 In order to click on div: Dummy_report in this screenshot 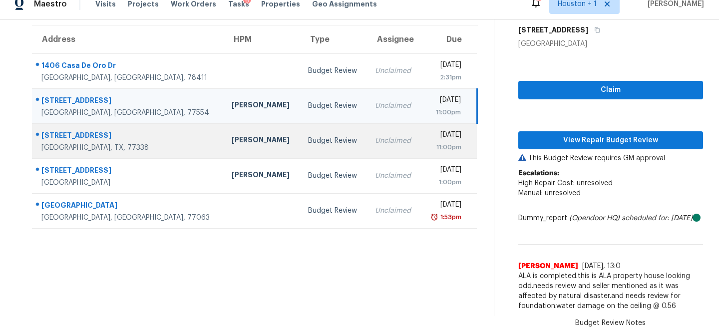, I will do `click(611, 218)`.